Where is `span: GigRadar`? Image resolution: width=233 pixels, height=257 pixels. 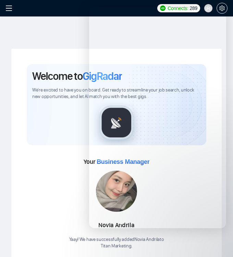 span: GigRadar is located at coordinates (102, 76).